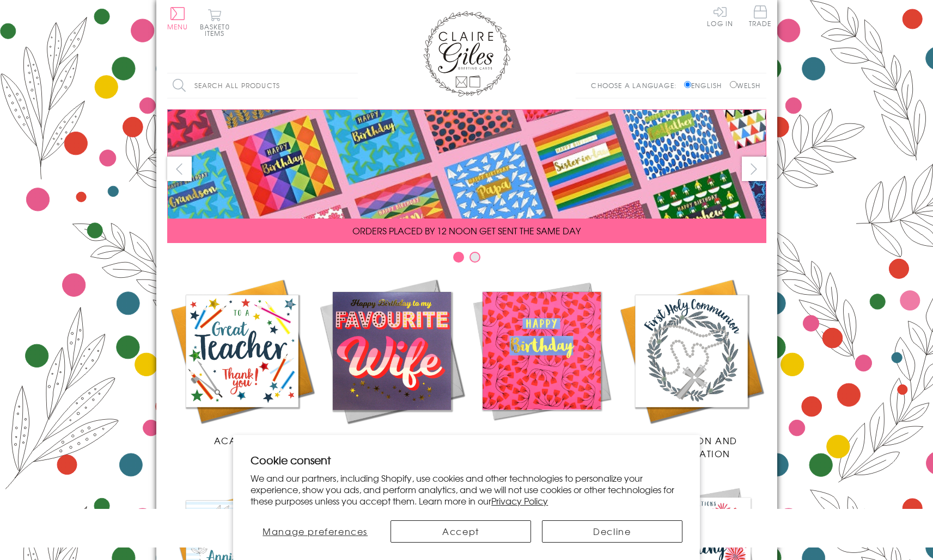  I want to click on a: Log In, so click(720, 16).